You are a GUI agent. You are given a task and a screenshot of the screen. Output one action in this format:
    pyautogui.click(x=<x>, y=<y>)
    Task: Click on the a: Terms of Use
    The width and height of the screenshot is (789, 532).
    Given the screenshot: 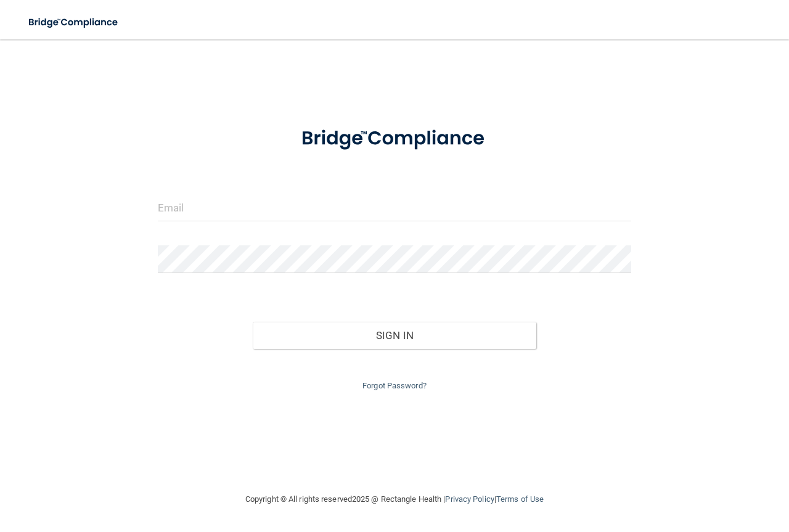 What is the action you would take?
    pyautogui.click(x=520, y=498)
    